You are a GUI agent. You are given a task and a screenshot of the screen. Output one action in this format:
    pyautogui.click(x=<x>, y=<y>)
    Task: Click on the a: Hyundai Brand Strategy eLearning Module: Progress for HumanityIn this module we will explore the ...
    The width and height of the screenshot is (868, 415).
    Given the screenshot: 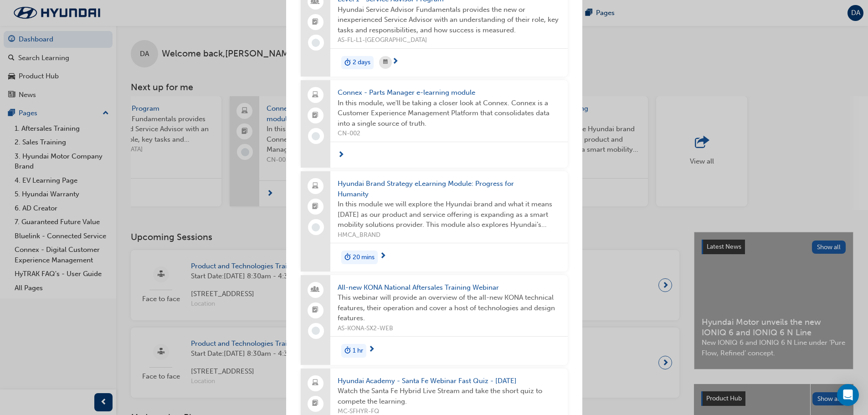 What is the action you would take?
    pyautogui.click(x=434, y=222)
    